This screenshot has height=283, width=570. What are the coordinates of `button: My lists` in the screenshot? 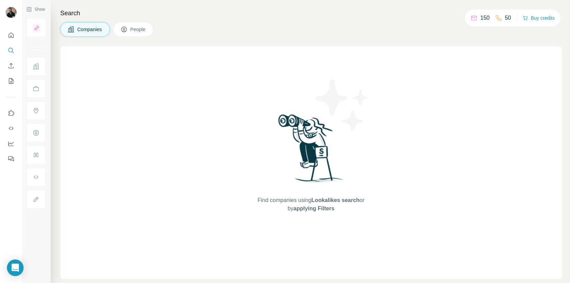 It's located at (11, 81).